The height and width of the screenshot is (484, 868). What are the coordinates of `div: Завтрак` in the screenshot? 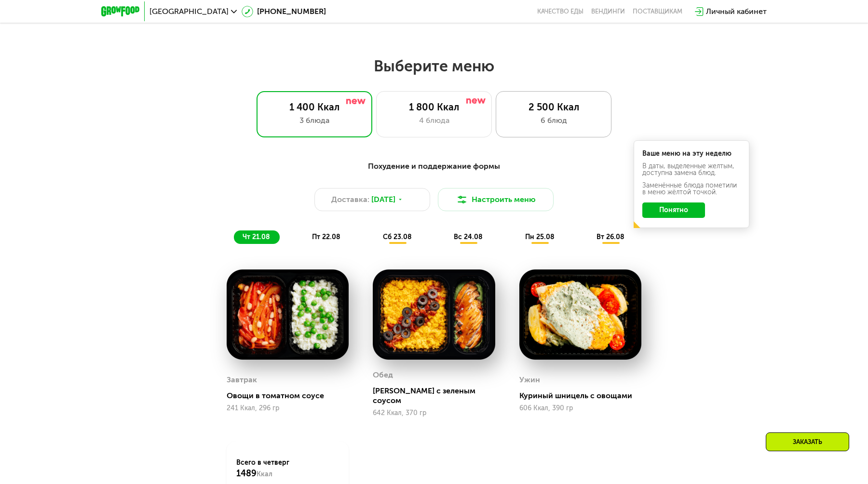 It's located at (242, 380).